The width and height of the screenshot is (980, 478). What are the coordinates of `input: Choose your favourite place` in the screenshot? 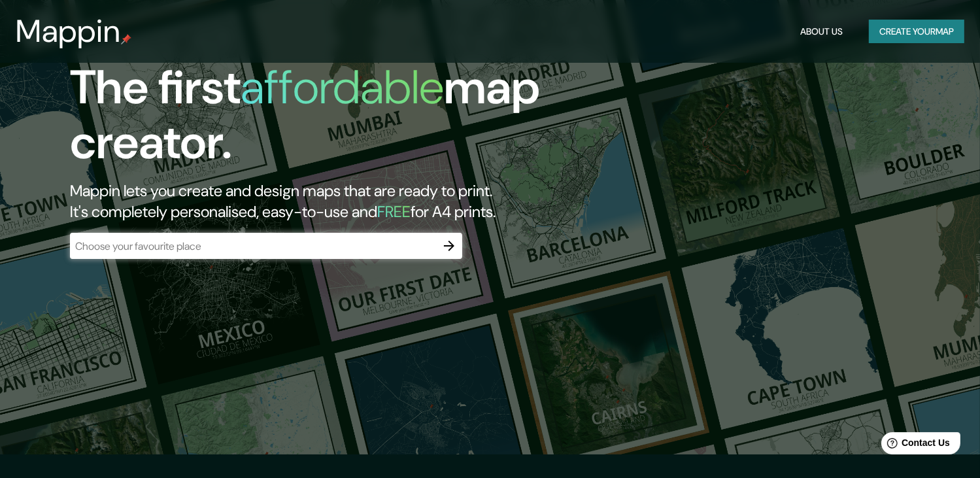 It's located at (253, 246).